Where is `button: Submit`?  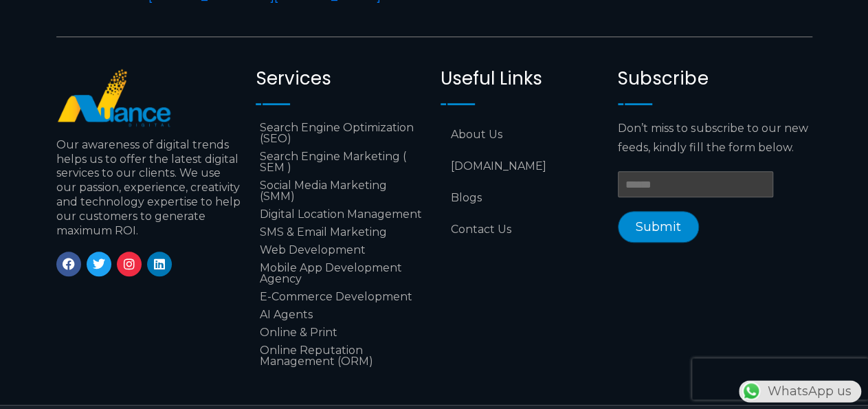 button: Submit is located at coordinates (658, 227).